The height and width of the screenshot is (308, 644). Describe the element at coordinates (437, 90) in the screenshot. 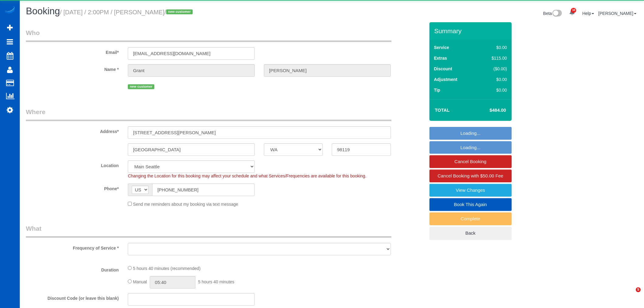

I see `label: Tip` at that location.